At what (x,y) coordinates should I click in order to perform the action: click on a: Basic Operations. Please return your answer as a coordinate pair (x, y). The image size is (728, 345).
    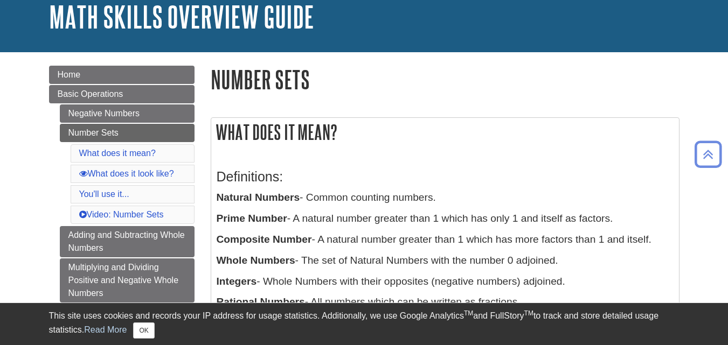
    Looking at the image, I should click on (122, 94).